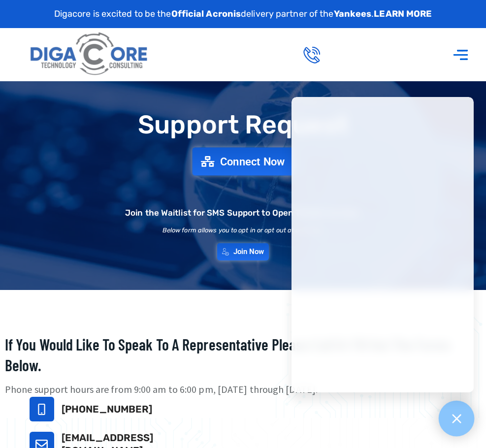 Image resolution: width=486 pixels, height=448 pixels. Describe the element at coordinates (460, 54) in the screenshot. I see `div: Menu Toggle` at that location.